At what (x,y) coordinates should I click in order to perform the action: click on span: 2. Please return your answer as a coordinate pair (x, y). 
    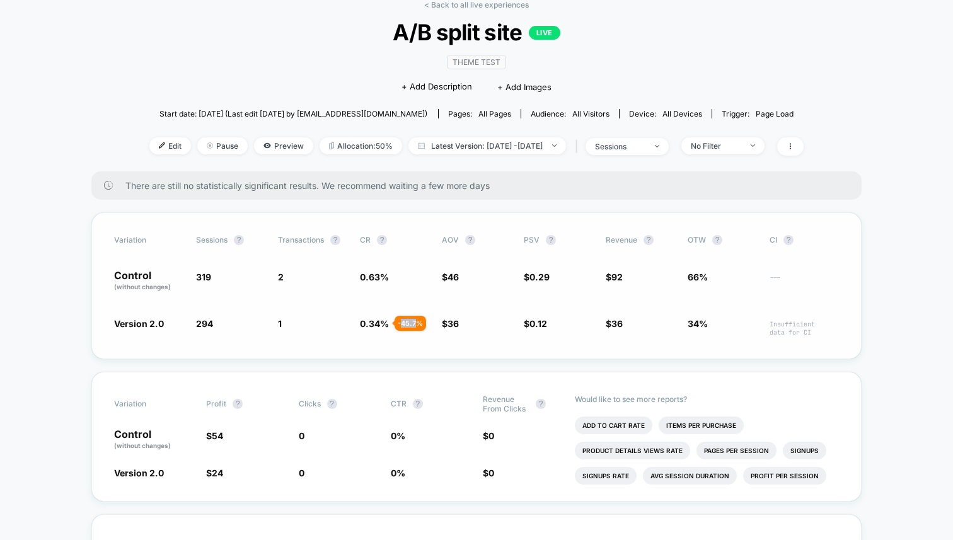
    Looking at the image, I should click on (280, 277).